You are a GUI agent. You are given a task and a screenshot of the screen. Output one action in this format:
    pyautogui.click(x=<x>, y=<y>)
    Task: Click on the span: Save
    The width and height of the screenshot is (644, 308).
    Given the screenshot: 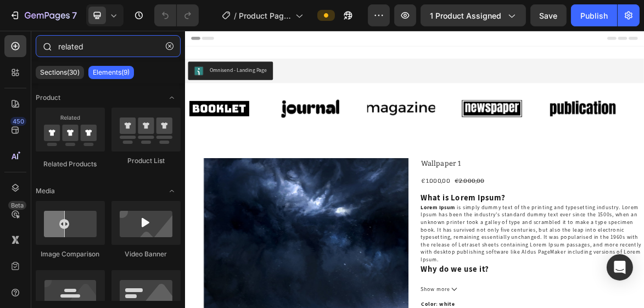 What is the action you would take?
    pyautogui.click(x=549, y=16)
    